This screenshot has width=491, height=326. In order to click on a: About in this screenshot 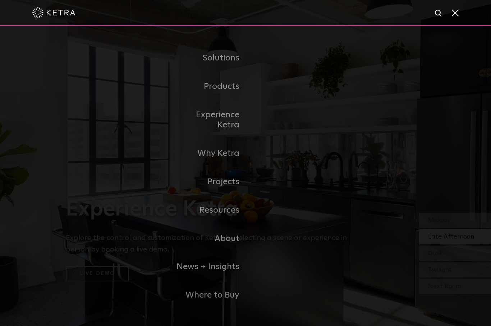, I will do `click(209, 238)`.